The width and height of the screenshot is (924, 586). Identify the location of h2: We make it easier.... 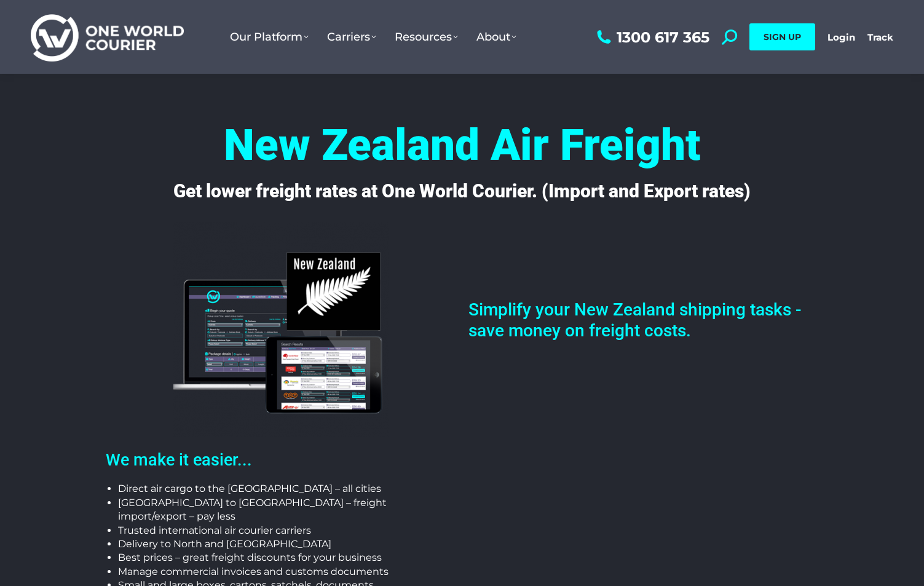
(281, 460).